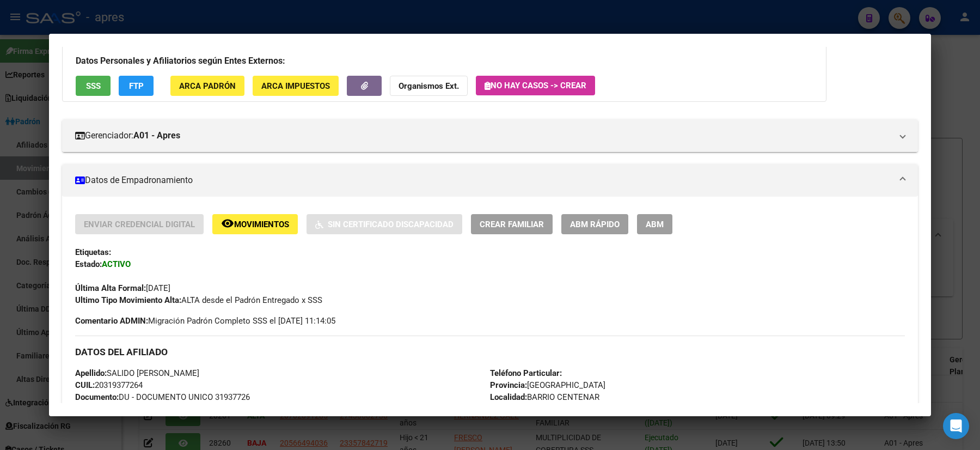 This screenshot has height=450, width=980. What do you see at coordinates (262, 224) in the screenshot?
I see `span: Movimientos` at bounding box center [262, 224].